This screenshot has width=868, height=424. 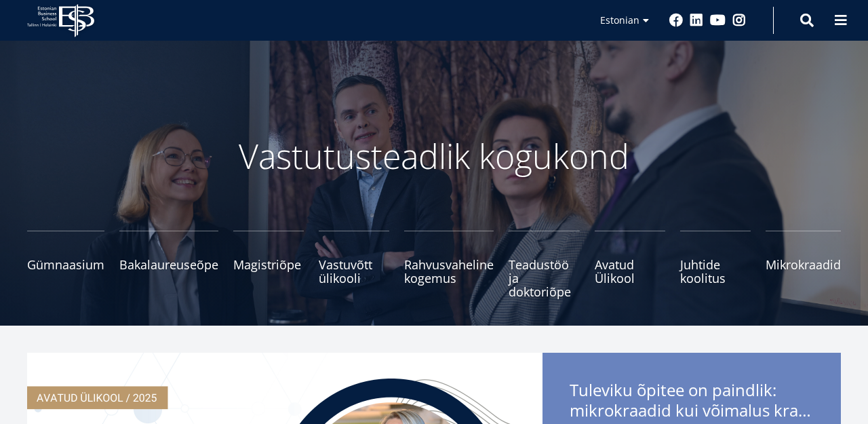 What do you see at coordinates (354, 271) in the screenshot?
I see `span: Vastuvõtt ülikooli` at bounding box center [354, 271].